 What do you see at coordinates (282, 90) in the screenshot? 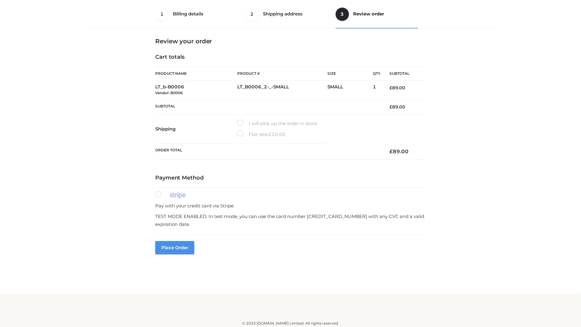
I see `td: LT_B0006_2-_-SMALL` at bounding box center [282, 90].